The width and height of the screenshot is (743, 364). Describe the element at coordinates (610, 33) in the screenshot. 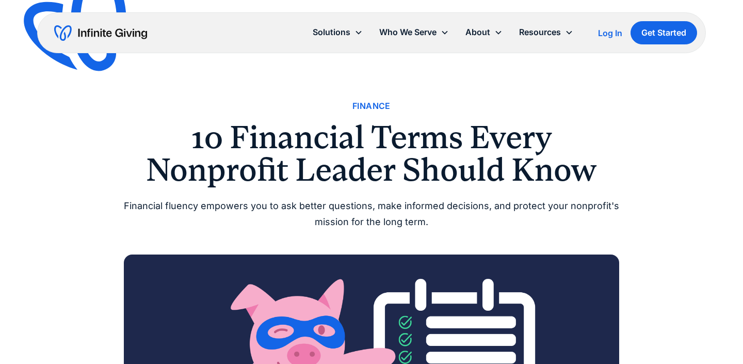

I see `a: Log In` at that location.